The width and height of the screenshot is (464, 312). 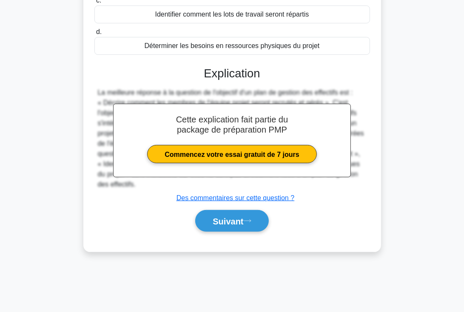 I want to click on font: Des commentaires sur cette question ?, so click(x=235, y=198).